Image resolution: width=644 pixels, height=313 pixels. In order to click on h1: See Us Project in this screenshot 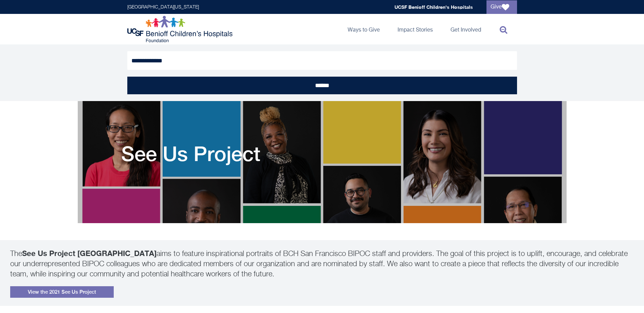, I will do `click(191, 154)`.